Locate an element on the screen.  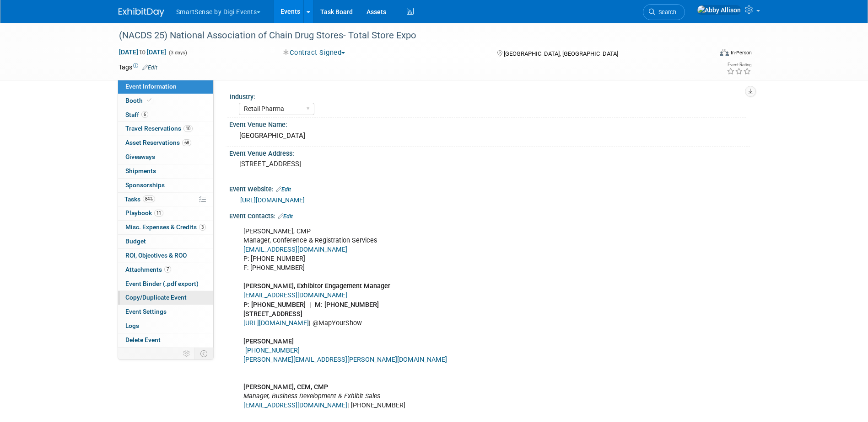
a: Delete Event is located at coordinates (166, 341).